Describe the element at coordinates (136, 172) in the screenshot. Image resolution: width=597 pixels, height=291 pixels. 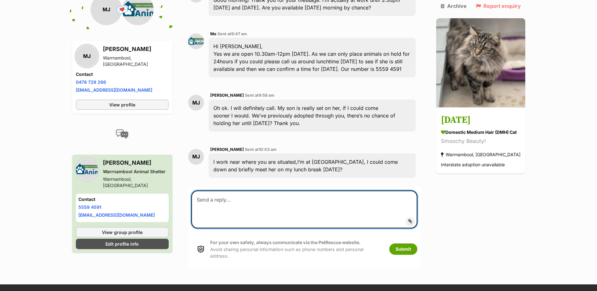
I see `div: Warrnambool Animal Shelter` at that location.